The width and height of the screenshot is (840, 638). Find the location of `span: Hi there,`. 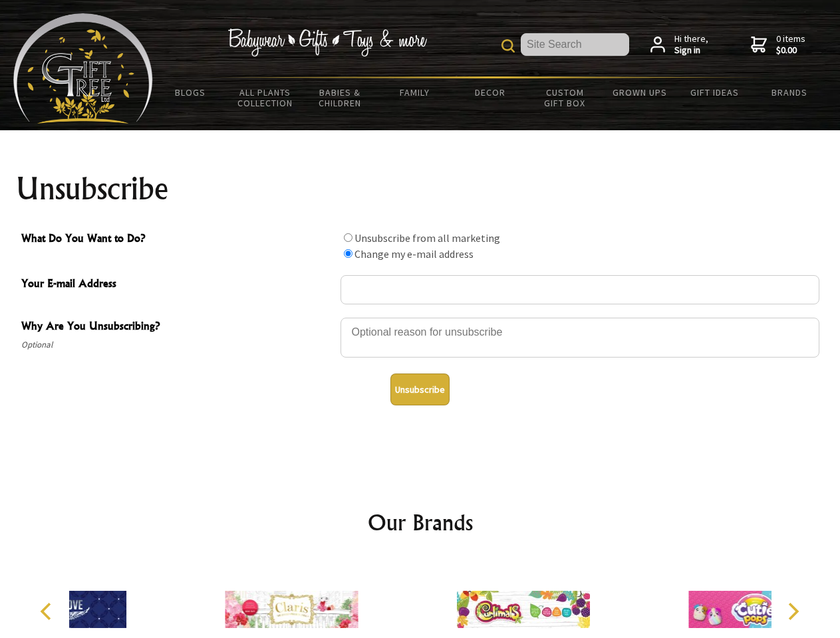

span: Hi there, is located at coordinates (691, 44).